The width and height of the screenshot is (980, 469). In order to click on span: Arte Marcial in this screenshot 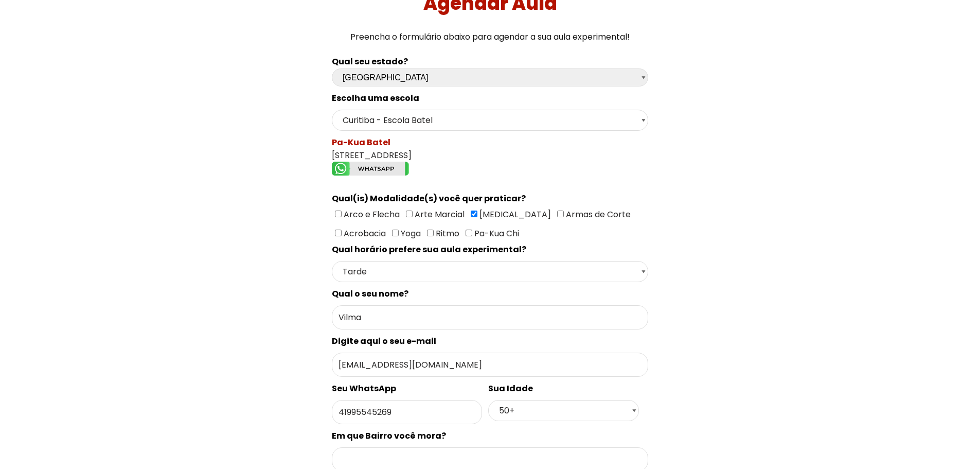, I will do `click(438, 214)`.